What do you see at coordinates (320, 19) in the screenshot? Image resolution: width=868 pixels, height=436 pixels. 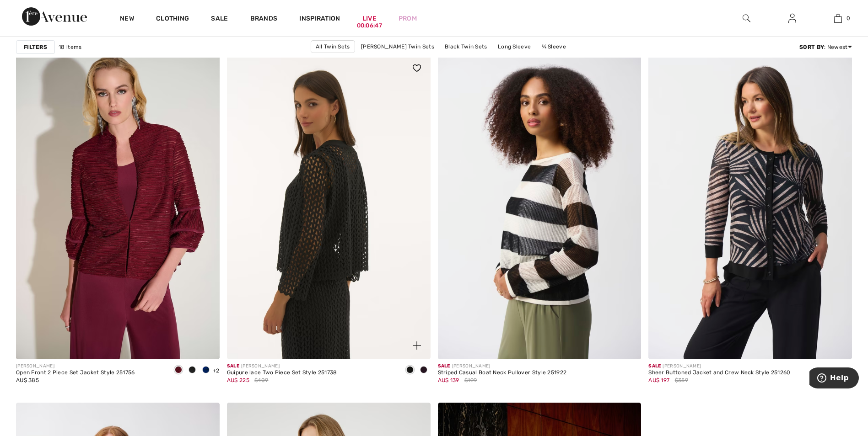 I see `span: Inspiration` at bounding box center [320, 19].